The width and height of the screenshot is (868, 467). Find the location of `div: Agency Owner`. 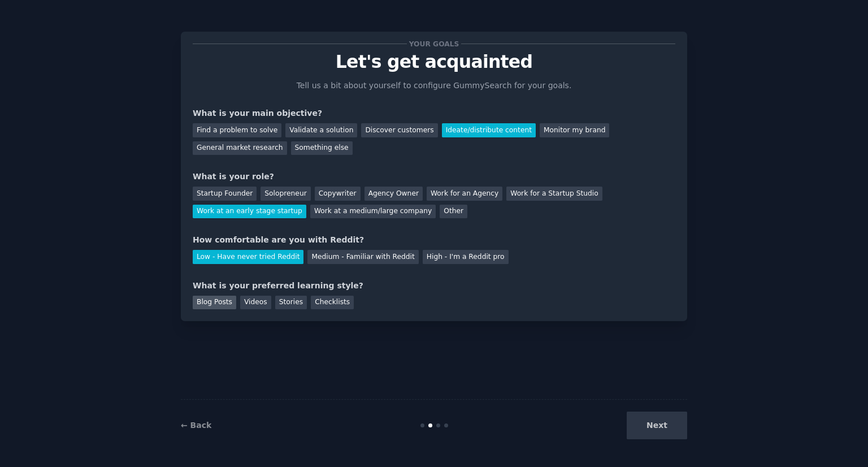

div: Agency Owner is located at coordinates (393, 193).